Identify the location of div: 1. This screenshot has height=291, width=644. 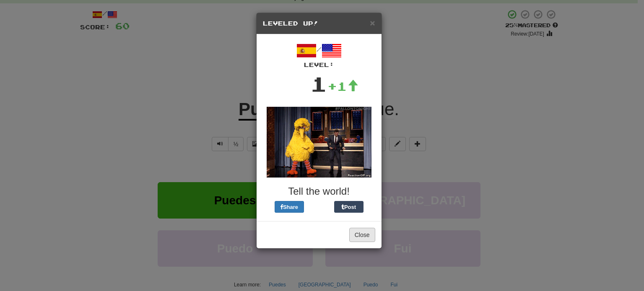
(318, 84).